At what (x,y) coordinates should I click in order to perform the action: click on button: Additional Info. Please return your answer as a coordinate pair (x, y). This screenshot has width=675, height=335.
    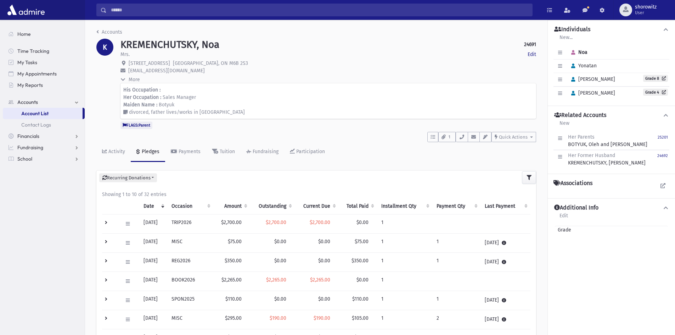
    Looking at the image, I should click on (611, 208).